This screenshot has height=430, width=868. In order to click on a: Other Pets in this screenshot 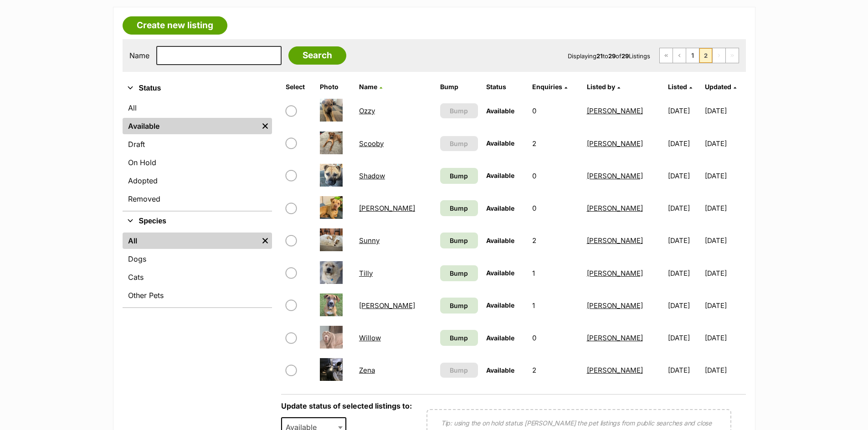, I will do `click(197, 296)`.